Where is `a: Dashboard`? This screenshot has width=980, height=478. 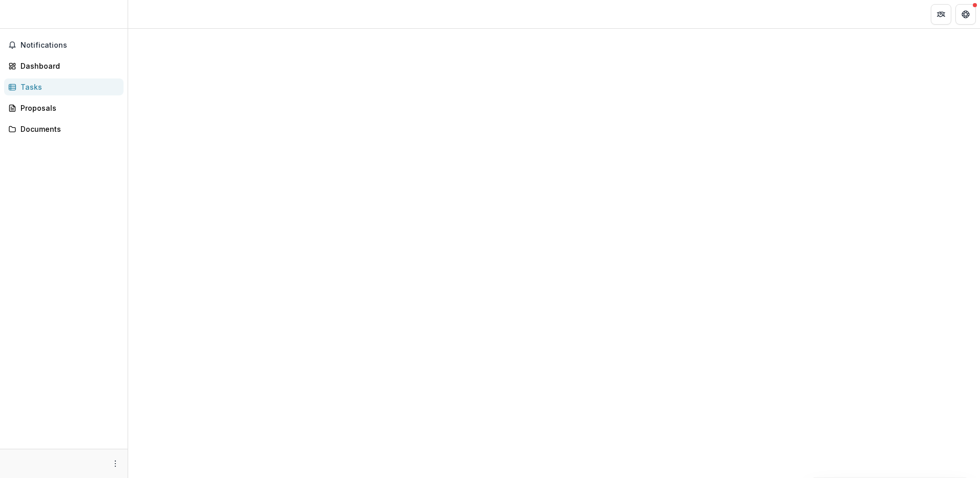
a: Dashboard is located at coordinates (63, 66).